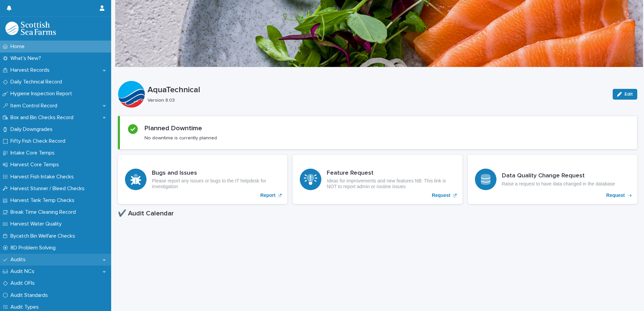  Describe the element at coordinates (202, 179) in the screenshot. I see `a: Report` at that location.